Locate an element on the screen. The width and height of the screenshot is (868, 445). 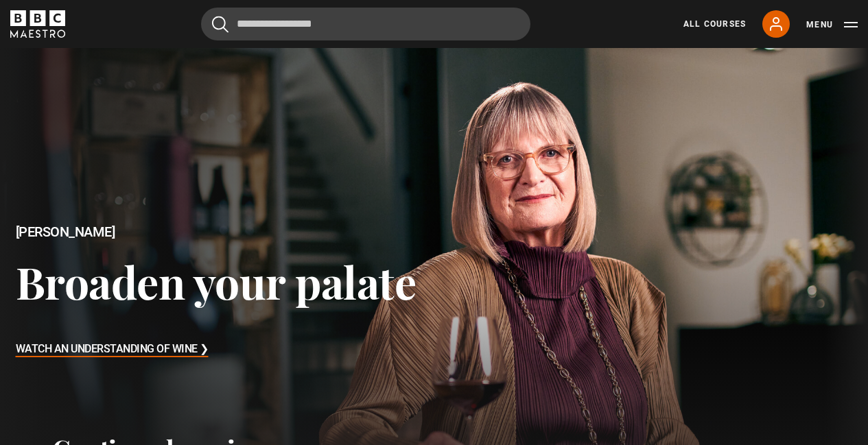
h3: Broaden your palate is located at coordinates (216, 281).